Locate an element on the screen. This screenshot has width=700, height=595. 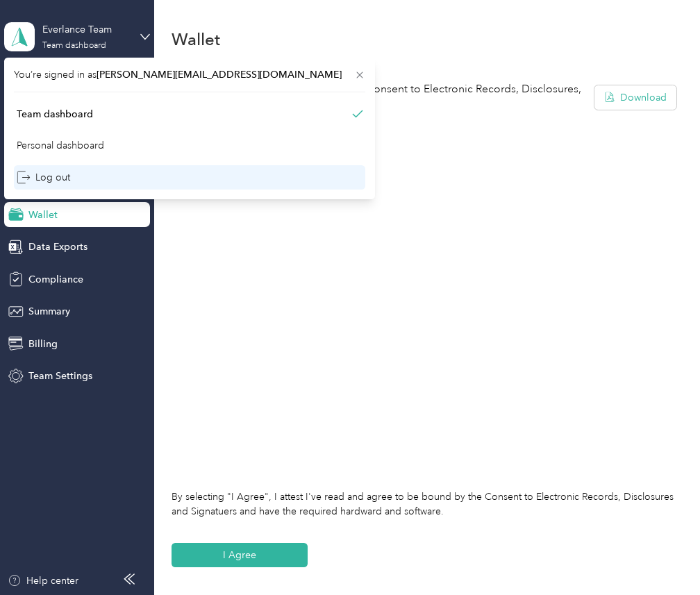
span: Wallet is located at coordinates (43, 214).